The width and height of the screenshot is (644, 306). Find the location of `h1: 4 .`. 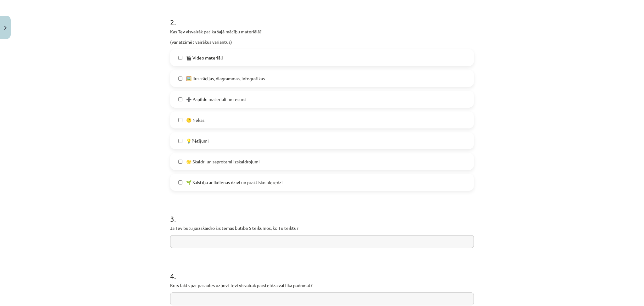

h1: 4 . is located at coordinates (322, 271).